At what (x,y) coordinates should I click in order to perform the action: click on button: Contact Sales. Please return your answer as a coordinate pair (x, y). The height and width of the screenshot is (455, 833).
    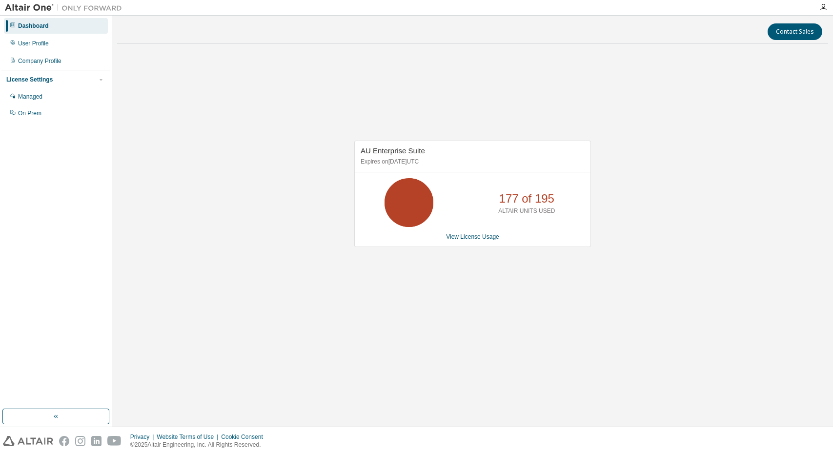
    Looking at the image, I should click on (795, 32).